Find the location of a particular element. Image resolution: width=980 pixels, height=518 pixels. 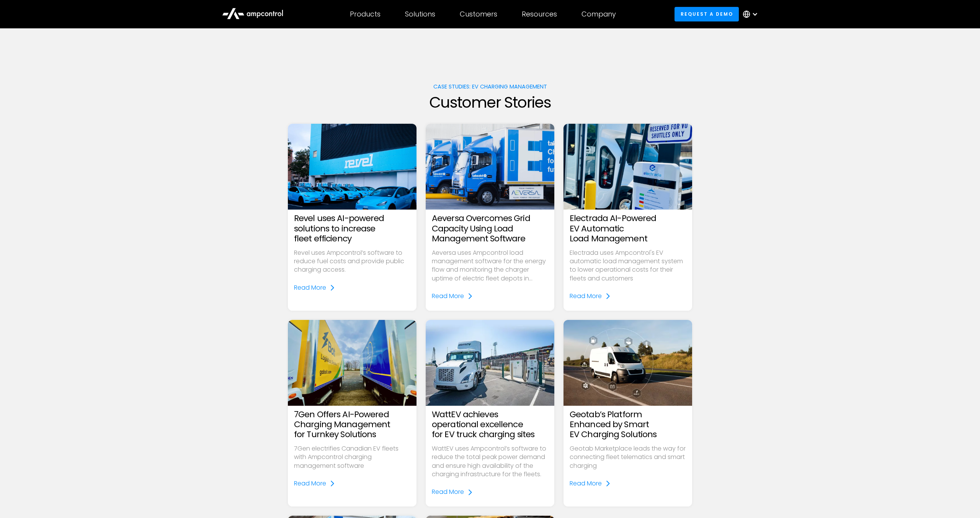

h3: Electrada AI-Powered EV Automatic Load Management is located at coordinates (628, 229).